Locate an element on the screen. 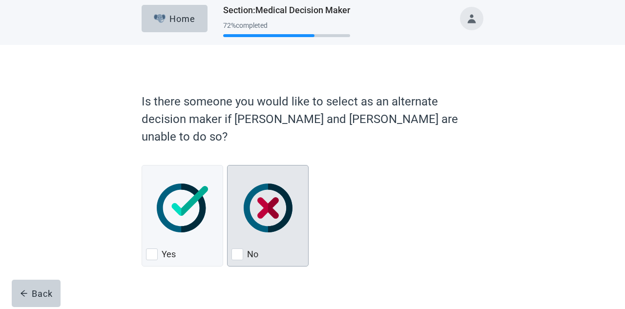  label: No is located at coordinates (253, 254).